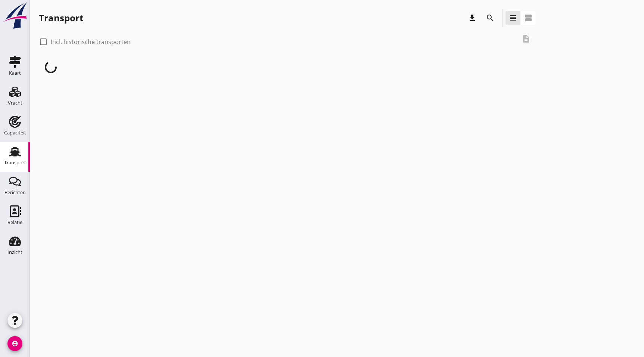  I want to click on div: Capaciteit, so click(15, 132).